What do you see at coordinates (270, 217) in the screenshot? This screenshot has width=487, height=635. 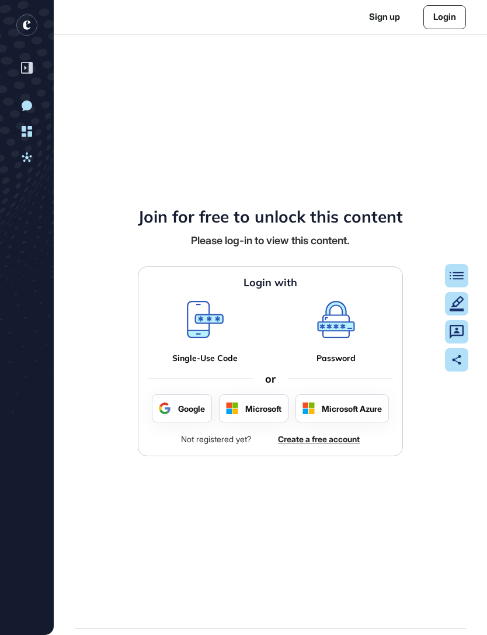 I see `h4: Join for free to unlock this content` at bounding box center [270, 217].